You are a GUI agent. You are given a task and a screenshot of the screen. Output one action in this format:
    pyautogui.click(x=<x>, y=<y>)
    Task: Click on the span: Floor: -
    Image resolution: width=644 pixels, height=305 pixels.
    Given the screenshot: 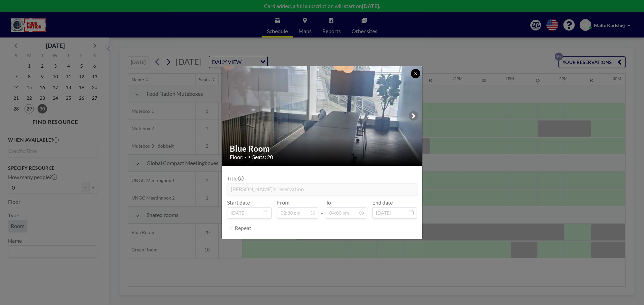 What is the action you would take?
    pyautogui.click(x=238, y=157)
    